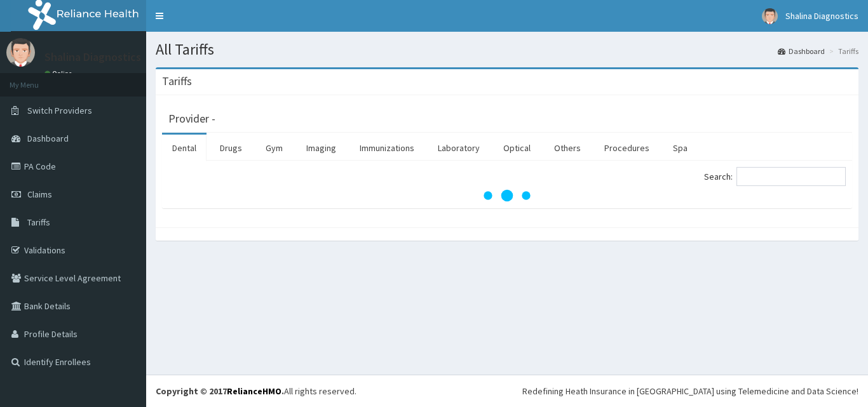 Image resolution: width=868 pixels, height=407 pixels. Describe the element at coordinates (387, 148) in the screenshot. I see `a: Immunizations` at that location.